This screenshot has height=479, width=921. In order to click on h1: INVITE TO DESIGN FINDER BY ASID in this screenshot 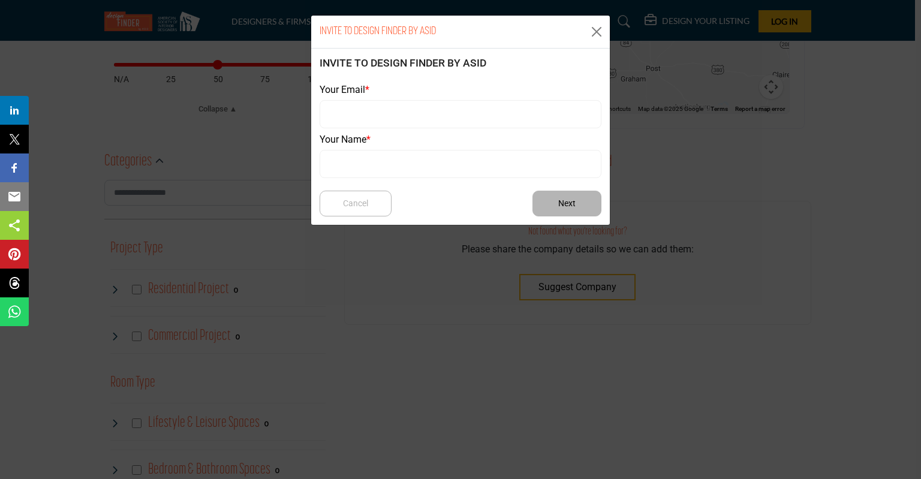, I will do `click(378, 32)`.